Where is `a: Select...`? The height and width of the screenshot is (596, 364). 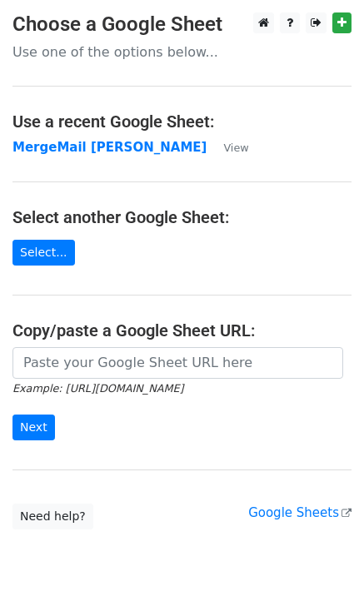 a: Select... is located at coordinates (43, 252).